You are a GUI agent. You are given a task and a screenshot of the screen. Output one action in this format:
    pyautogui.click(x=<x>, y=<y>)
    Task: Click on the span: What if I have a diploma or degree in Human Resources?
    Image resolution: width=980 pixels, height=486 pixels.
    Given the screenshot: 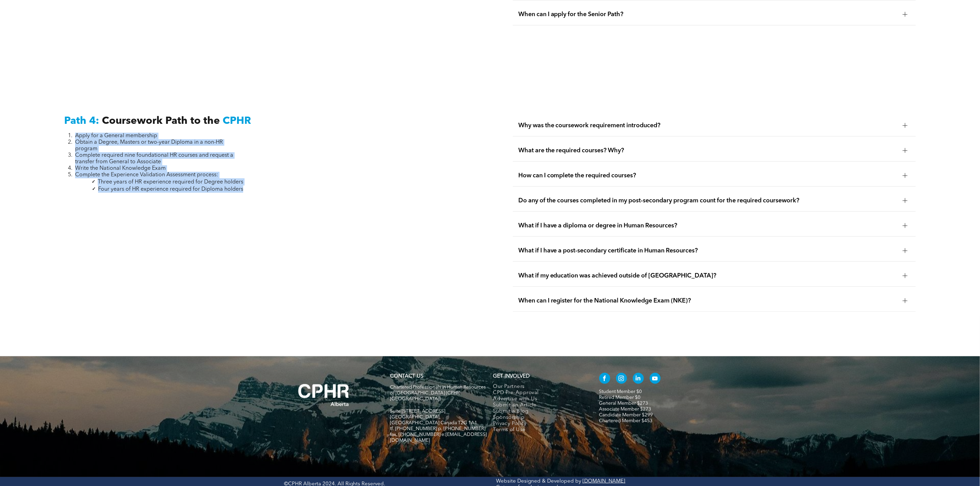 What is the action you would take?
    pyautogui.click(x=707, y=226)
    